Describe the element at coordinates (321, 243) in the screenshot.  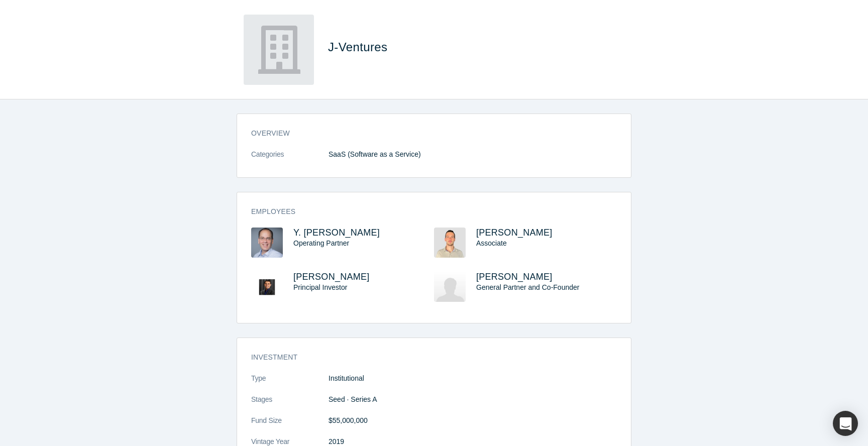
I see `span: Operating Partner` at that location.